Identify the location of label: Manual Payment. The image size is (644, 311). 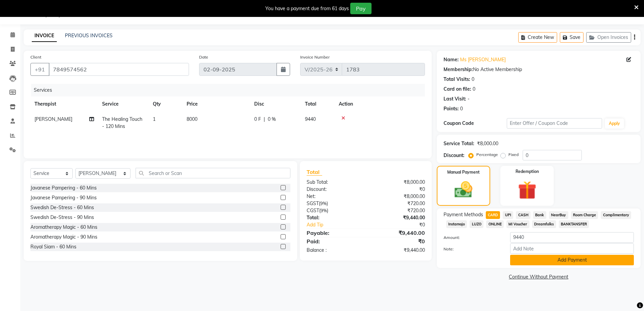
(463, 172).